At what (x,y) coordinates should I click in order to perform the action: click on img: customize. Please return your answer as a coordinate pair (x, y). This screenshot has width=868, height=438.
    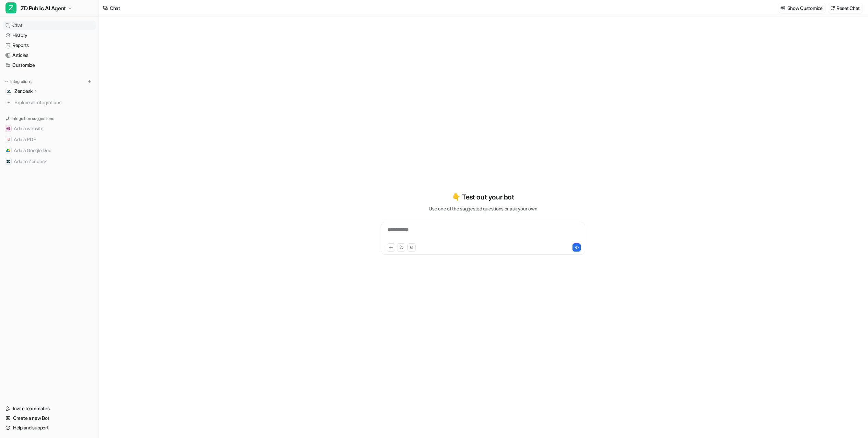
    Looking at the image, I should click on (783, 8).